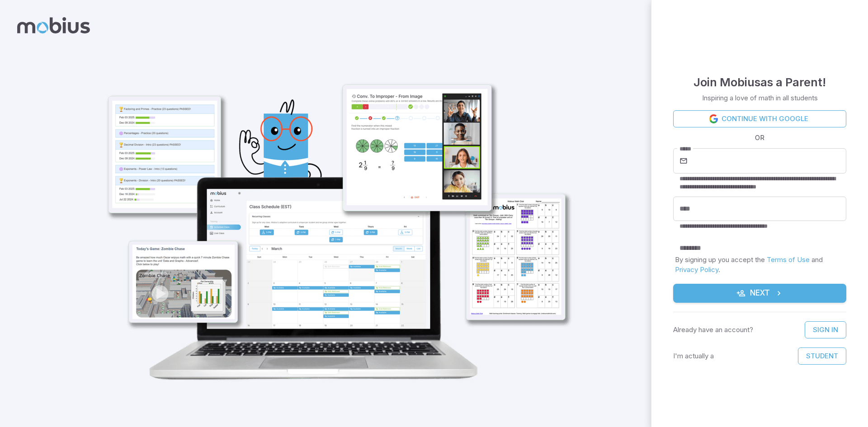  What do you see at coordinates (760, 119) in the screenshot?
I see `a: Continue with Google` at bounding box center [760, 119].